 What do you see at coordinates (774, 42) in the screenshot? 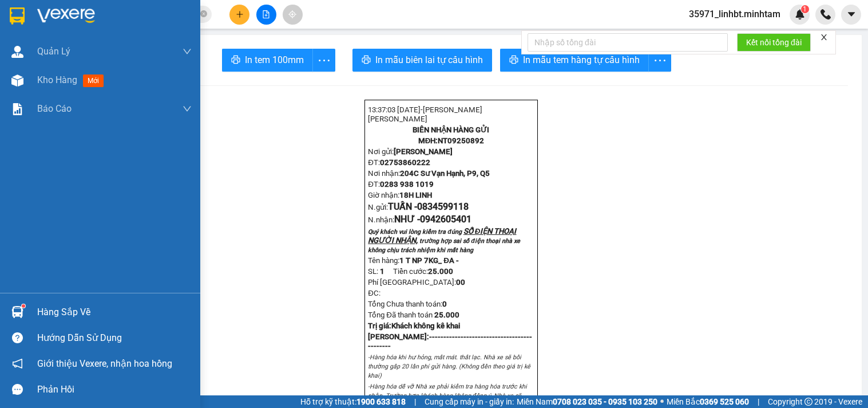
I see `button: Kết nối tổng đài` at bounding box center [774, 42].